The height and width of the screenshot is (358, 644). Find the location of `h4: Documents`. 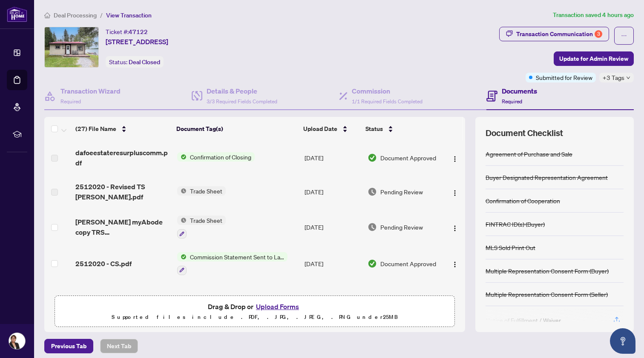

h4: Documents is located at coordinates (519, 91).